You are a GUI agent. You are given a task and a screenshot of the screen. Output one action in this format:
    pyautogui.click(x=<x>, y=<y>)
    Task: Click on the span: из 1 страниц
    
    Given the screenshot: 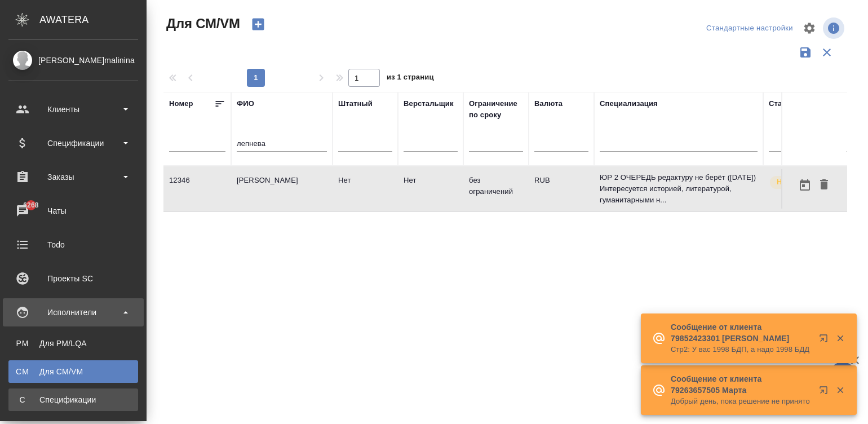 What is the action you would take?
    pyautogui.click(x=410, y=78)
    